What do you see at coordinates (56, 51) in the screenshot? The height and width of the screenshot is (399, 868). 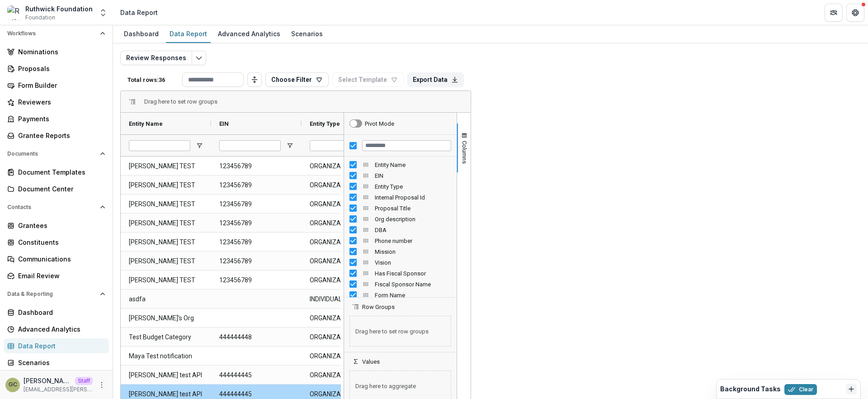 I see `a: Nominations` at bounding box center [56, 51].